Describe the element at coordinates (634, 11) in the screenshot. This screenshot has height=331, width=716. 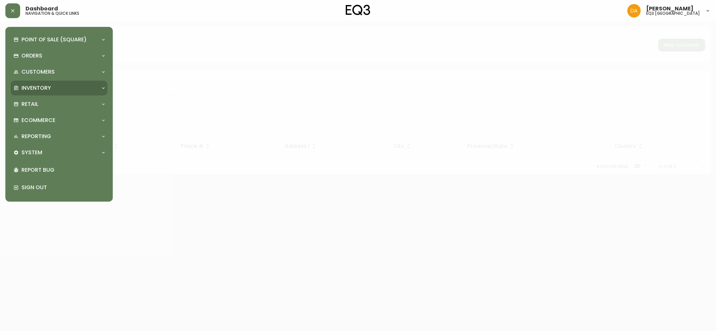
I see `img: dd1a7e8db21a0ac8adbf82b84ca05374` at that location.